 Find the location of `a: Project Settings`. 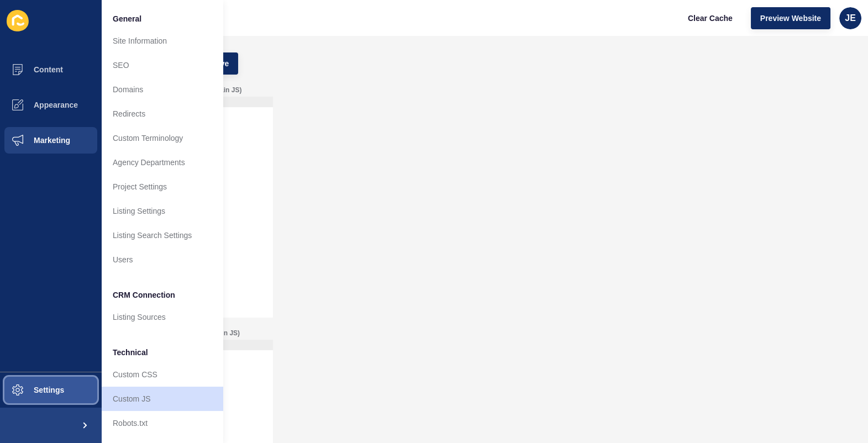

a: Project Settings is located at coordinates (162, 187).